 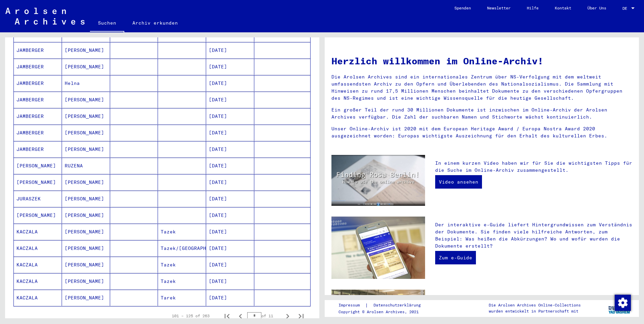 What do you see at coordinates (45, 16) in the screenshot?
I see `img: Arolsen_neg.svg` at bounding box center [45, 16].